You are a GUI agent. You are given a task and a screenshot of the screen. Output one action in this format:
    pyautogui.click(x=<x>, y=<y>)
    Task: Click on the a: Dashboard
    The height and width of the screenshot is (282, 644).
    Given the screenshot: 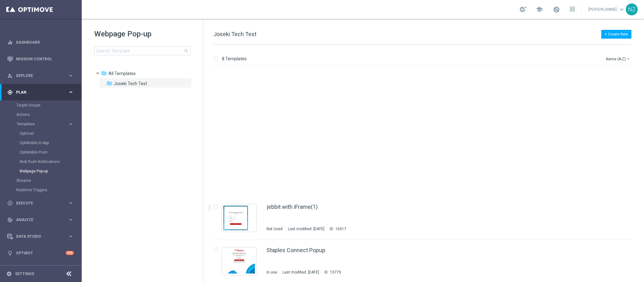 What is the action you would take?
    pyautogui.click(x=45, y=42)
    